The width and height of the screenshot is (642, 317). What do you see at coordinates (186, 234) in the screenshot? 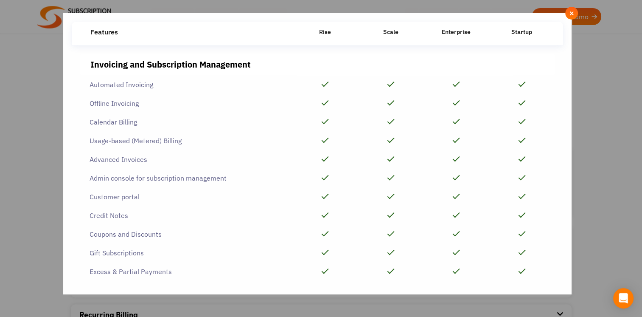
I see `div: Coupons and Discounts` at bounding box center [186, 234].